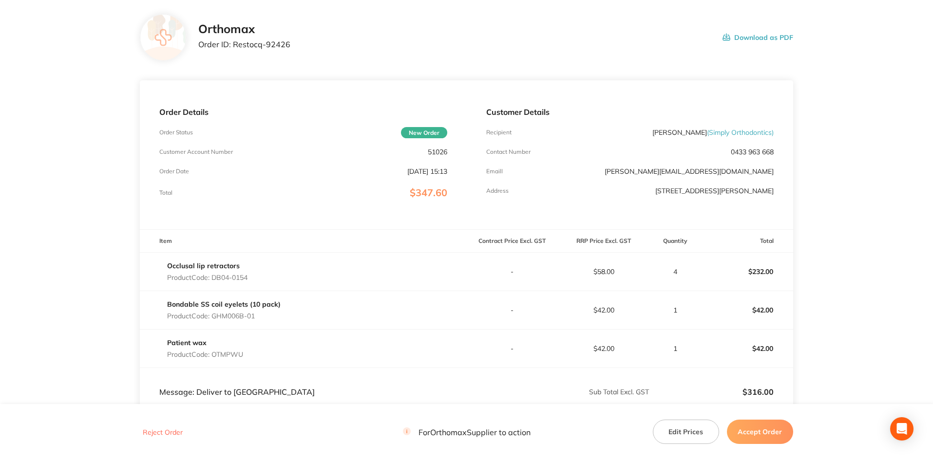 The width and height of the screenshot is (933, 460). What do you see at coordinates (712, 392) in the screenshot?
I see `p: $316.00` at bounding box center [712, 392].